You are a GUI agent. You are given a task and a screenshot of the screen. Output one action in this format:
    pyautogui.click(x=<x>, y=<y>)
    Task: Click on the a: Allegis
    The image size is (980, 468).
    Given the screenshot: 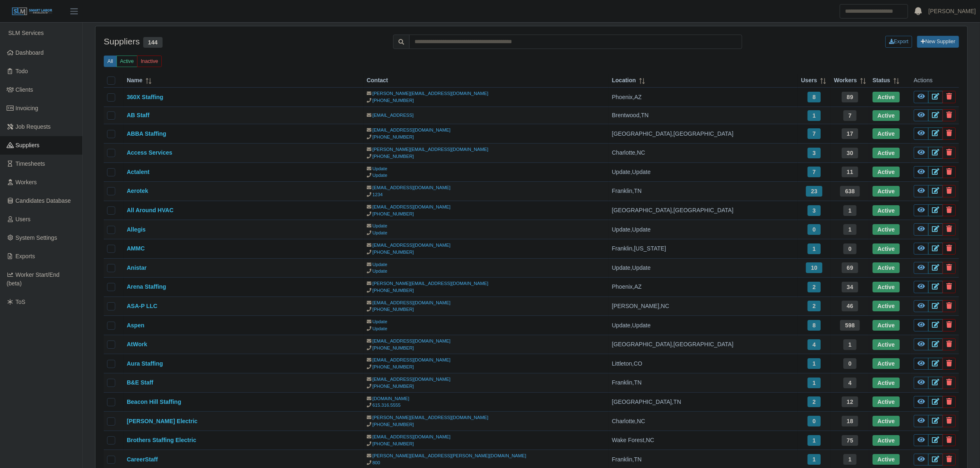 What is the action you would take?
    pyautogui.click(x=136, y=230)
    